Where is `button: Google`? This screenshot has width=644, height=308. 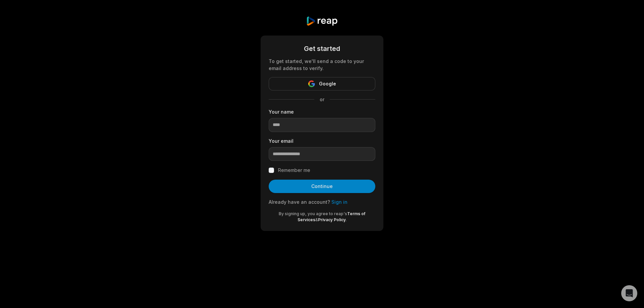 button: Google is located at coordinates (322, 84).